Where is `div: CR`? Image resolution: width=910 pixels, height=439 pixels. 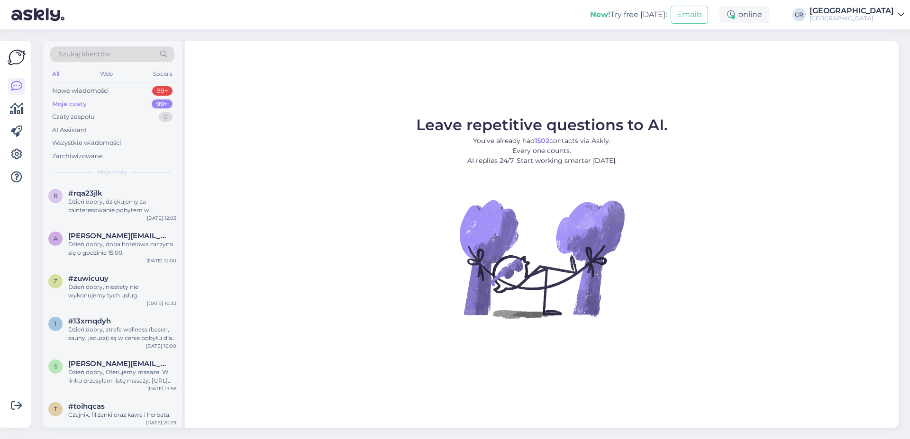
div: CR is located at coordinates (799, 15).